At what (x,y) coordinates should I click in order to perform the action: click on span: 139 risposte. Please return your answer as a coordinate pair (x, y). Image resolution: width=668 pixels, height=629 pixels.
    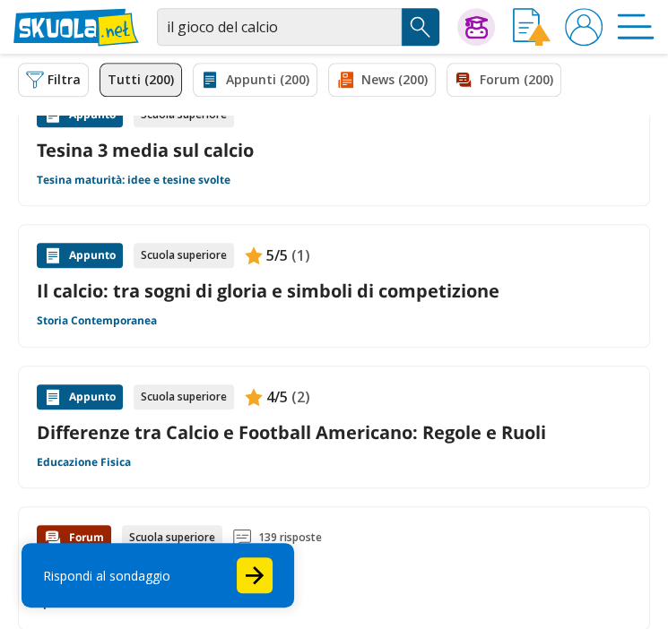
    Looking at the image, I should click on (290, 538).